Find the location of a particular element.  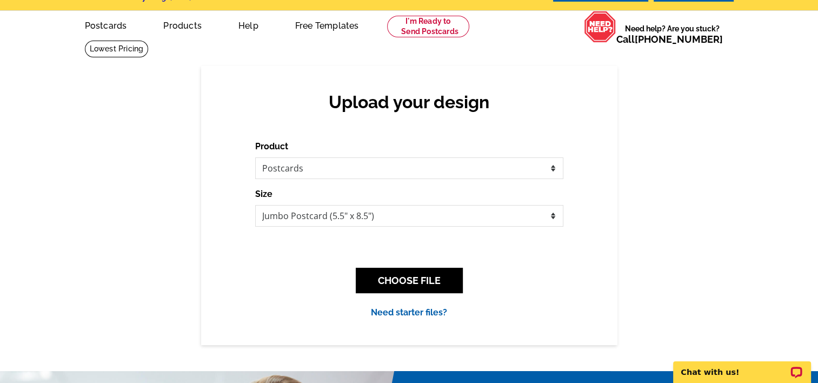

button: CHOOSE FILE is located at coordinates (409, 280).